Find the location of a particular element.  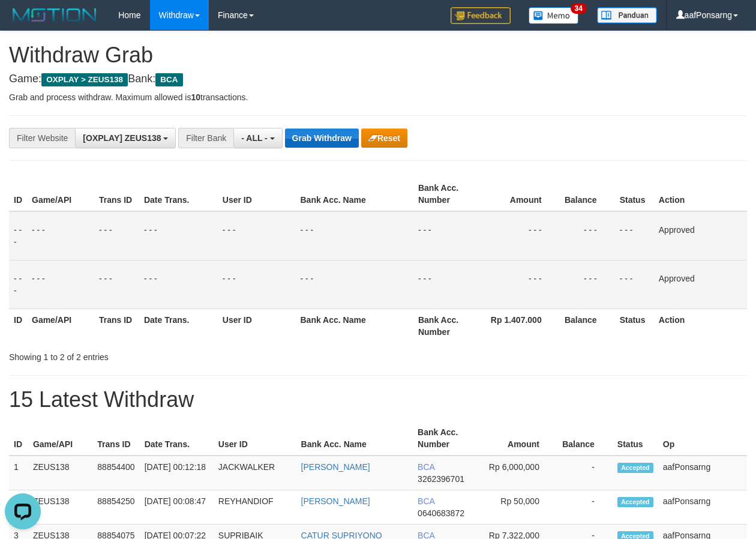

p: Grab and process withdraw. Maximum allowed is transactions. is located at coordinates (378, 97).